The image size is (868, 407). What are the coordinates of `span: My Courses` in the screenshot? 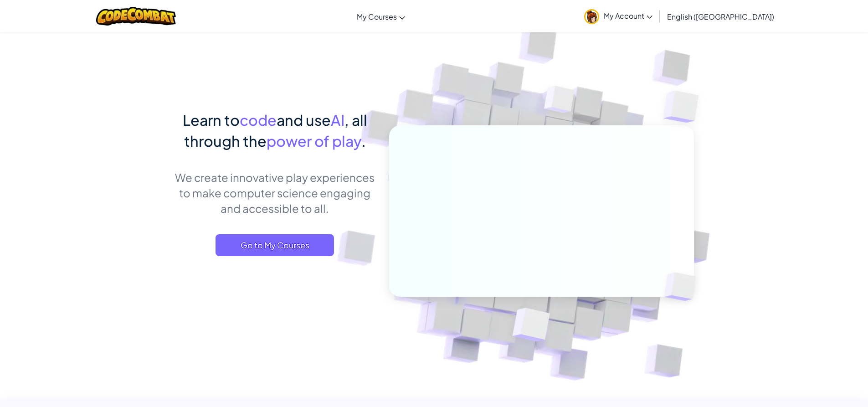 It's located at (377, 16).